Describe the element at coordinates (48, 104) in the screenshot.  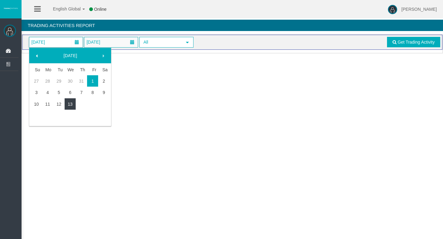
I see `a: 11` at that location.